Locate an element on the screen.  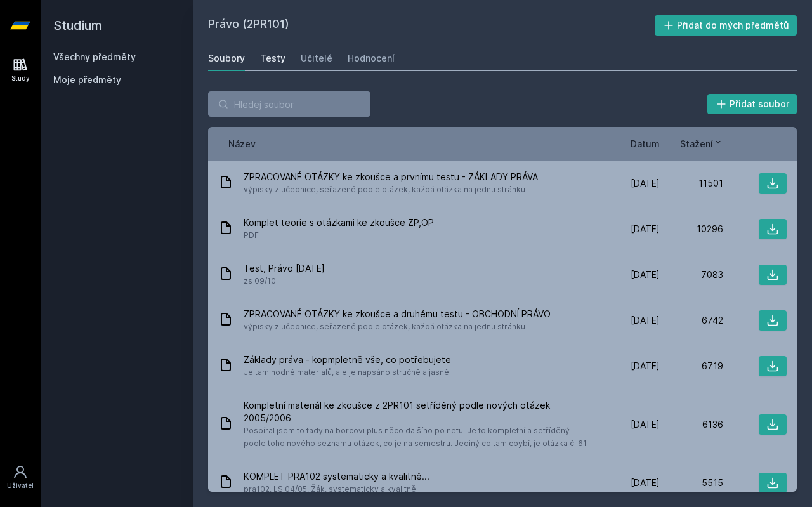
span: Datum is located at coordinates (645, 143).